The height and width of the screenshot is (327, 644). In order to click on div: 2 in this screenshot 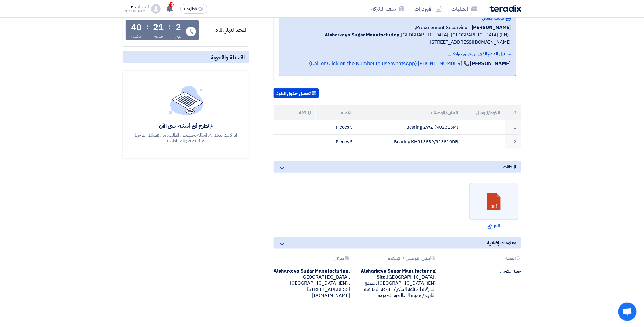, I will do `click(178, 27)`.